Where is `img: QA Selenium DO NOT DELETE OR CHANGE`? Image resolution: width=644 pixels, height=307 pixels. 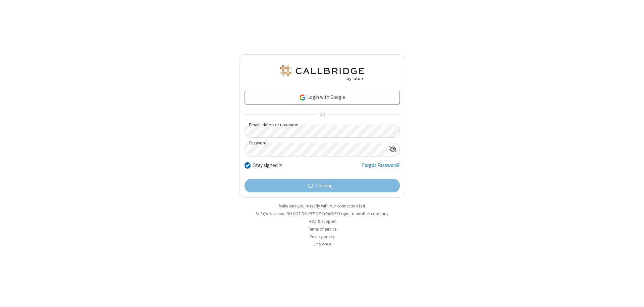 img: QA Selenium DO NOT DELETE OR CHANGE is located at coordinates (322, 73).